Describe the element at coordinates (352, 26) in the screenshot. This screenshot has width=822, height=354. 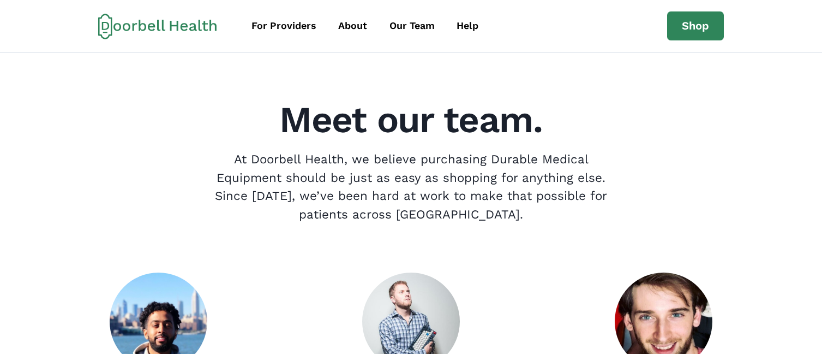
I see `a: About` at that location.